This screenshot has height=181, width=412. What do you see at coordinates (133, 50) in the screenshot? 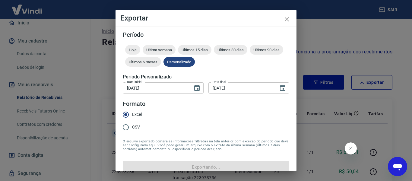
I see `div: Hoje` at bounding box center [133, 50].